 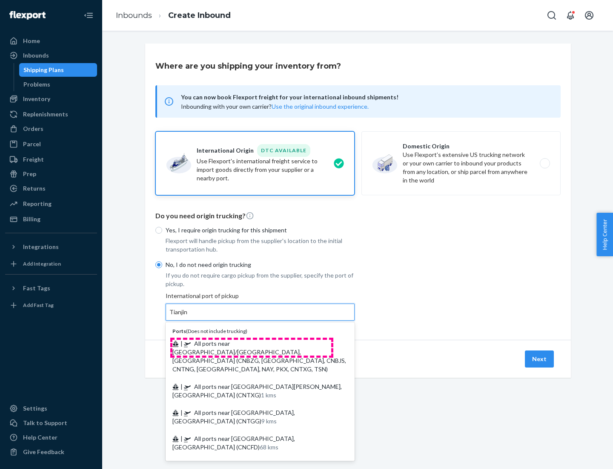 What do you see at coordinates (37, 84) in the screenshot?
I see `div: Problems` at bounding box center [37, 84].